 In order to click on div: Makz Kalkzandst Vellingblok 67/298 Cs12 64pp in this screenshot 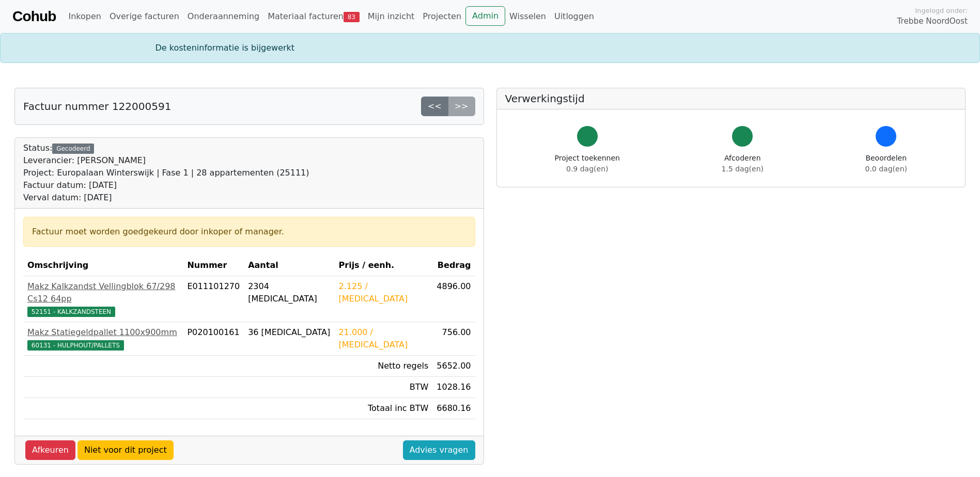, I will do `click(103, 292)`.